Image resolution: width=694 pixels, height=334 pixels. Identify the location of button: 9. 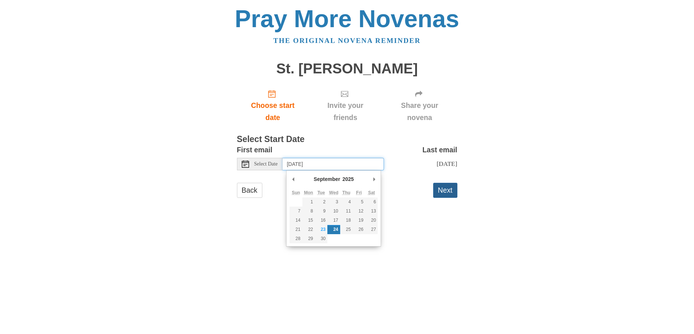
(321, 211).